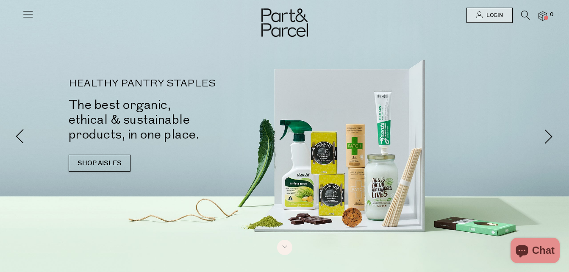 The width and height of the screenshot is (569, 272). What do you see at coordinates (552, 15) in the screenshot?
I see `span: 0` at bounding box center [552, 15].